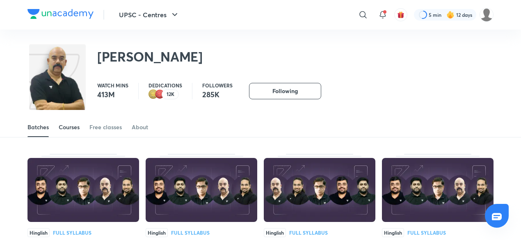  Describe the element at coordinates (285, 91) in the screenshot. I see `button: Following` at that location.